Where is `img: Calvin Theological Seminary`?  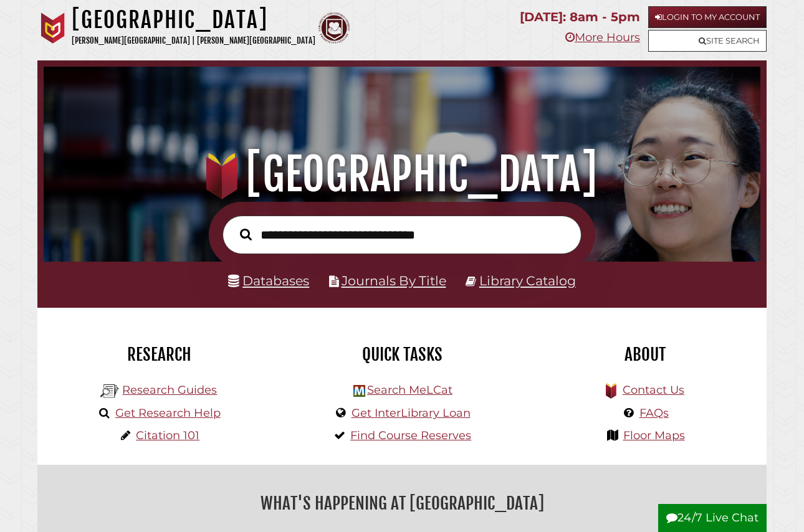 img: Calvin Theological Seminary is located at coordinates (334, 28).